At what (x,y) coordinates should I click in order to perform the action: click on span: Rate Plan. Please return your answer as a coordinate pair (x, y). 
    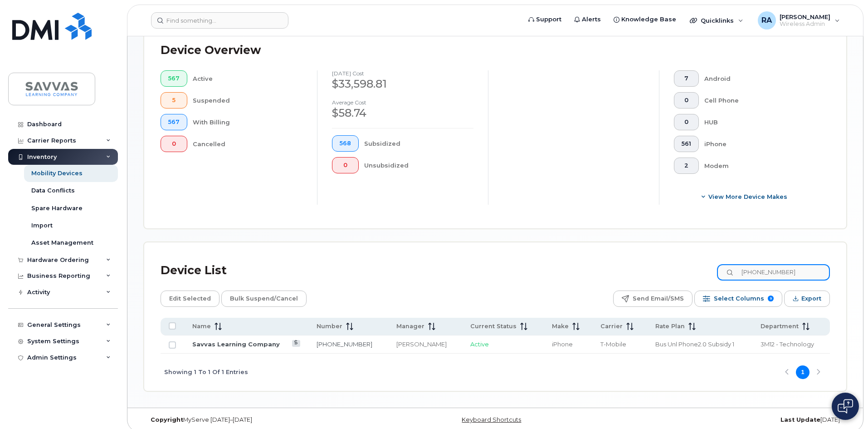
    Looking at the image, I should click on (670, 326).